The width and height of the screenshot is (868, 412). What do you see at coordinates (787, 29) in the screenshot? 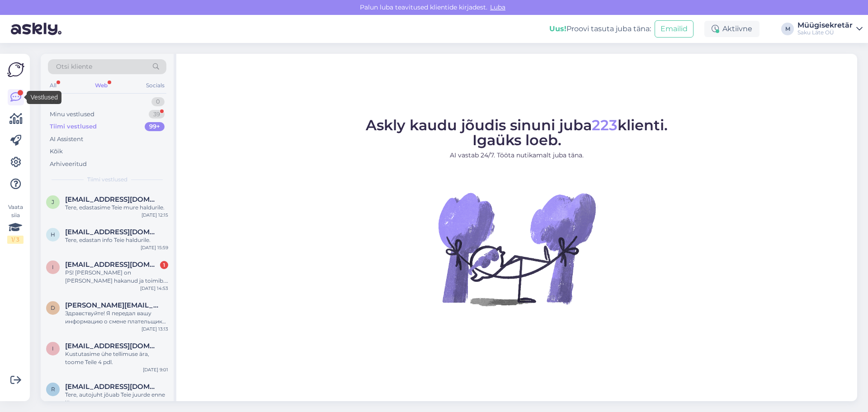
I see `div: M` at bounding box center [787, 29].